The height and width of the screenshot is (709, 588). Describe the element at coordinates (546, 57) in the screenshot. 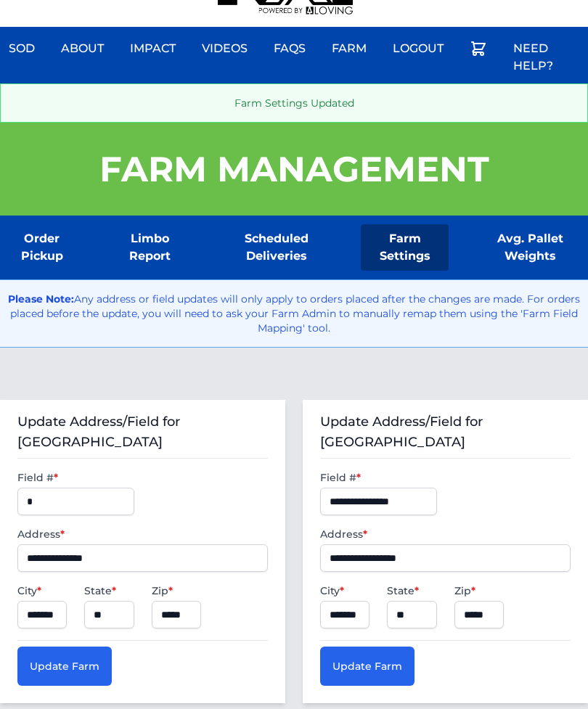

I see `a: Need Help?` at that location.